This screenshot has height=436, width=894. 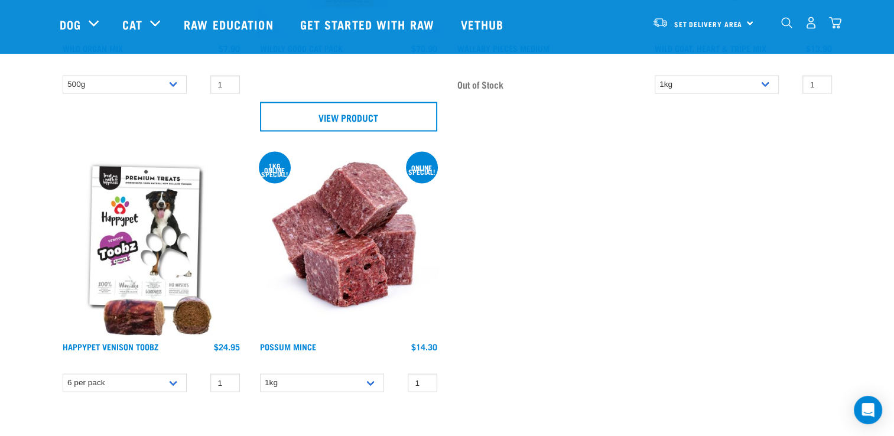 I want to click on div: 1kg online special!, so click(x=275, y=169).